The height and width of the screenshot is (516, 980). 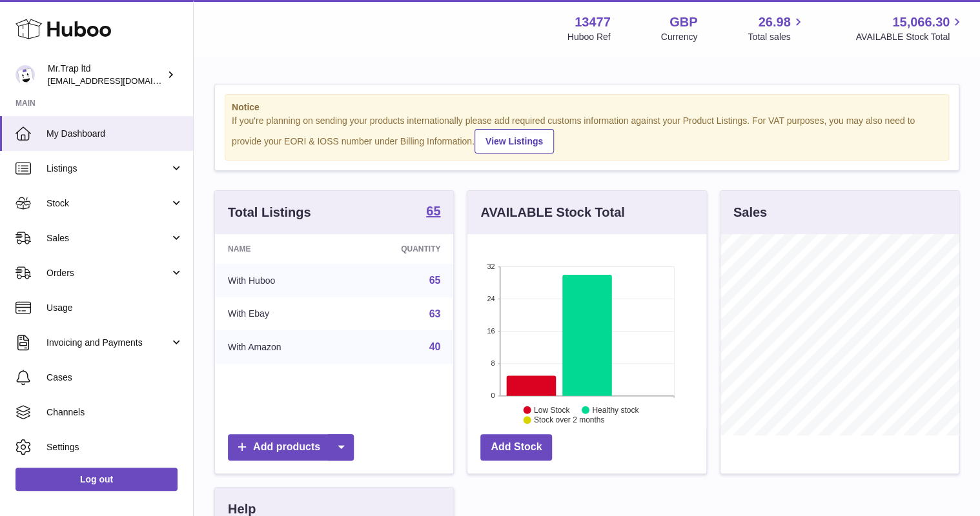 I want to click on span: Stock, so click(x=108, y=203).